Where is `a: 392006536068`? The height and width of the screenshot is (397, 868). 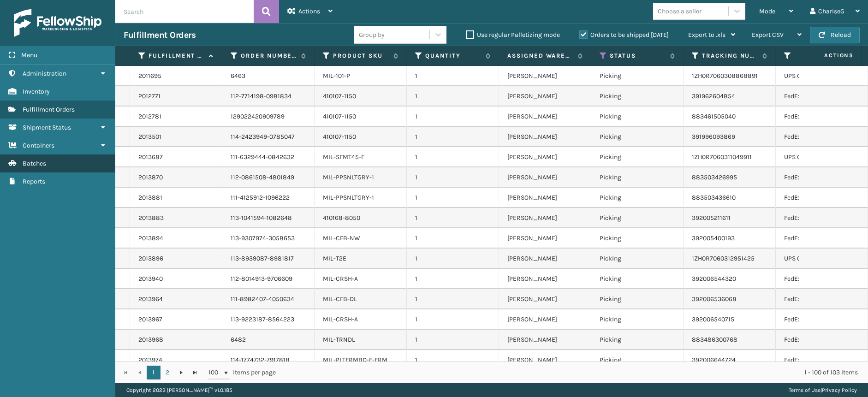 a: 392006536068 is located at coordinates (714, 299).